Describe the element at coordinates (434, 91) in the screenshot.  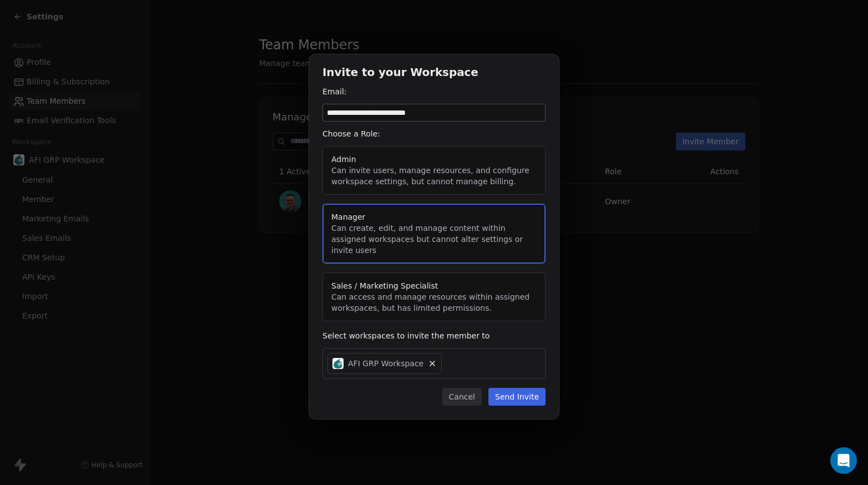
I see `div: Email:` at that location.